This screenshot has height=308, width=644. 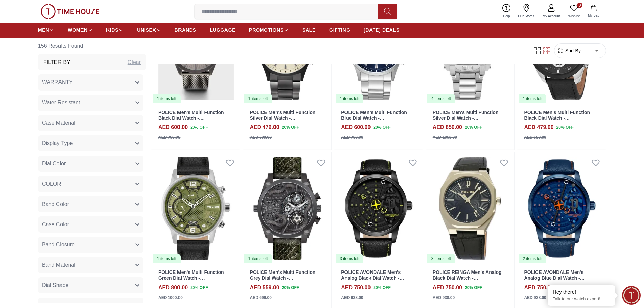 I want to click on h4: AED 600.00, so click(x=356, y=127).